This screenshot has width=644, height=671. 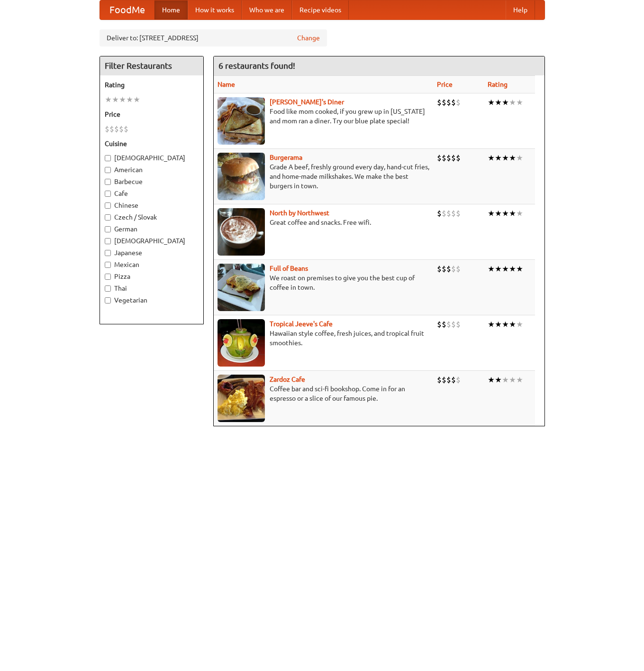 I want to click on a: FoodMe, so click(x=127, y=10).